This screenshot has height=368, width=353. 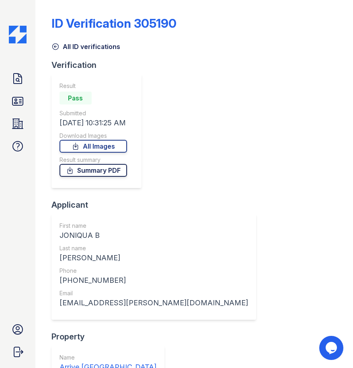 I want to click on div: Download Images, so click(x=93, y=136).